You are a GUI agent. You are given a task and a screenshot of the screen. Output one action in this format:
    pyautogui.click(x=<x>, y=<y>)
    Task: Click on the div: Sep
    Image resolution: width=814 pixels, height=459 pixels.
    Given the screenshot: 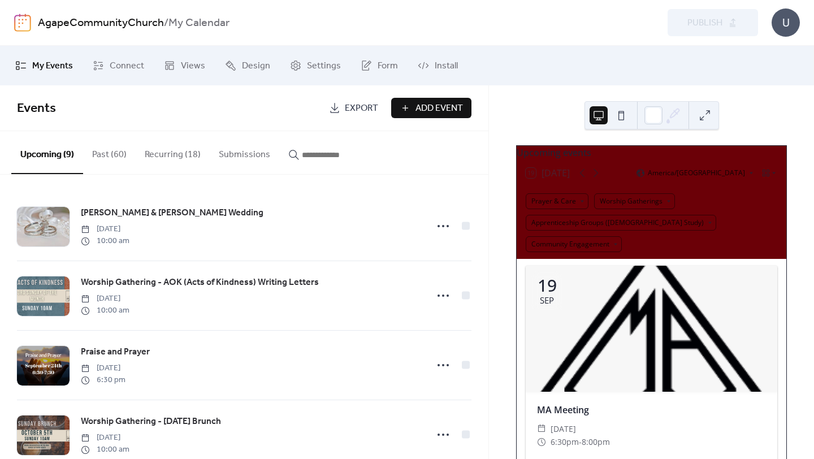 What is the action you would take?
    pyautogui.click(x=546, y=300)
    